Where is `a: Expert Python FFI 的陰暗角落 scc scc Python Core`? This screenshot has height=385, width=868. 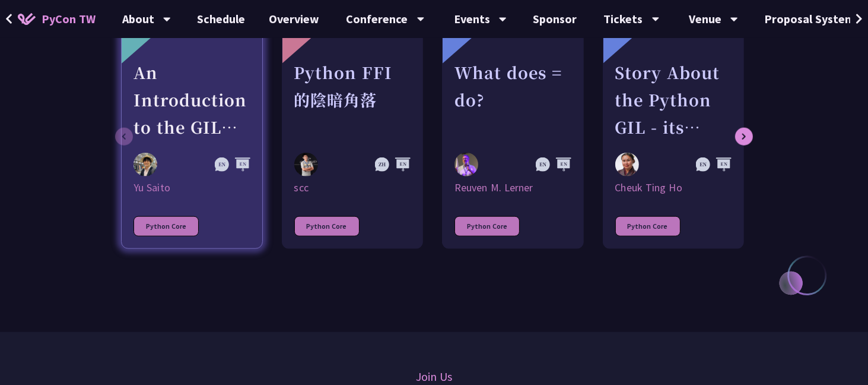
a: Expert Python FFI 的陰暗角落 scc scc Python Core is located at coordinates (352, 135).